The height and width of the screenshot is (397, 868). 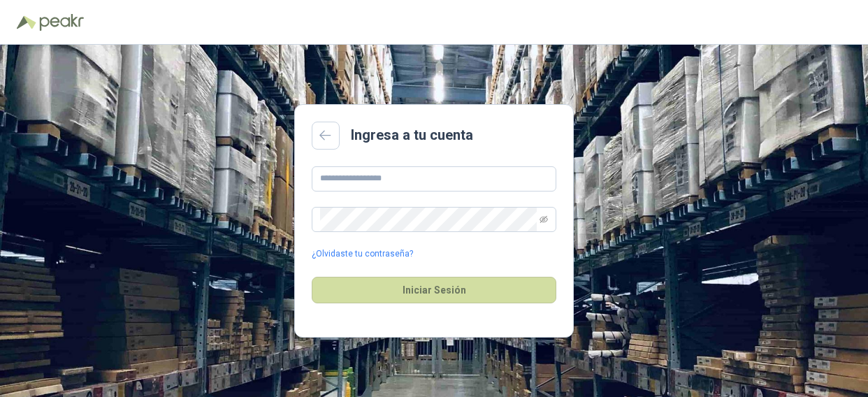 What do you see at coordinates (544, 219) in the screenshot?
I see `span: eye-invisible` at bounding box center [544, 219].